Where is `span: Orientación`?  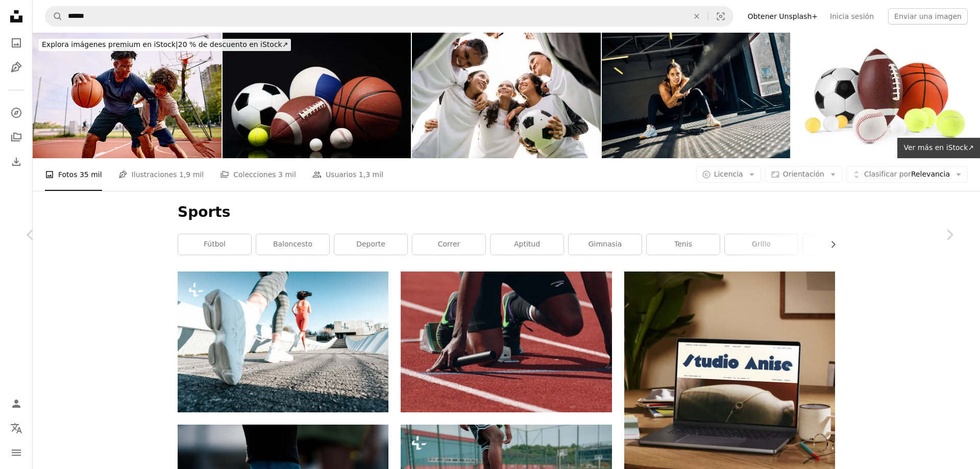 span: Orientación is located at coordinates (803, 174).